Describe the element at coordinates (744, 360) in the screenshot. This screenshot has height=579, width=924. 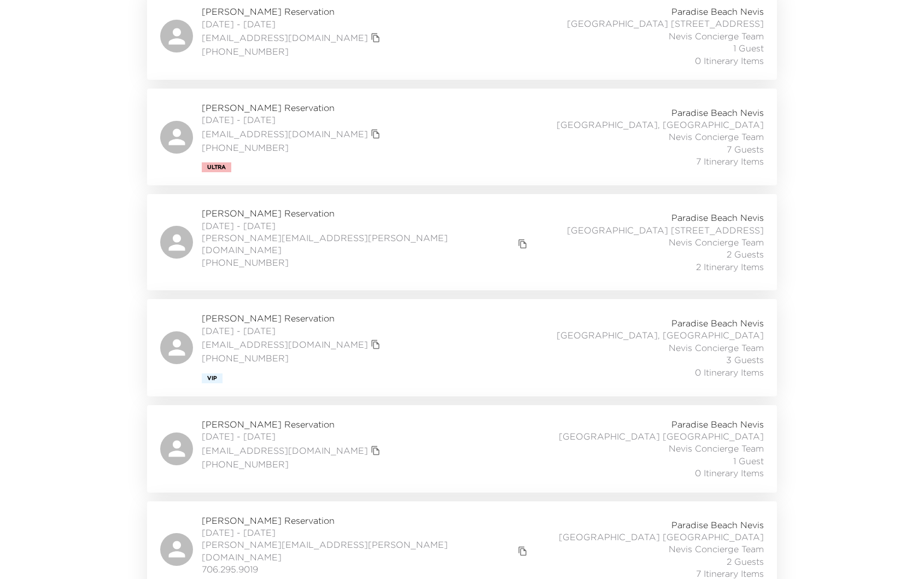
I see `span: 3 Guests` at that location.